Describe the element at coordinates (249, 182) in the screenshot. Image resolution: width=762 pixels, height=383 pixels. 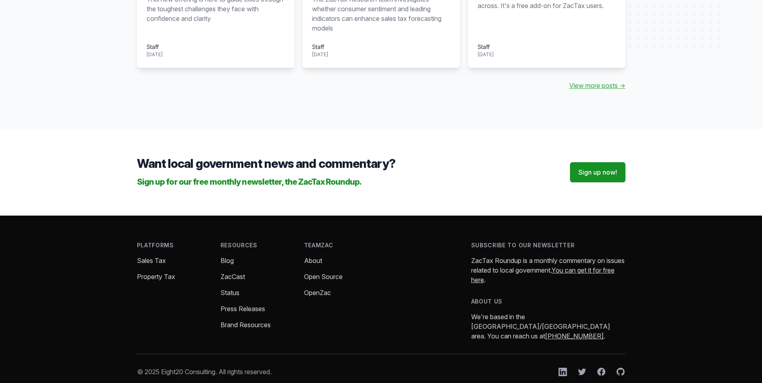
I see `span: Sign up for our free monthly newsletter, the ZacTax Roundup.` at that location.